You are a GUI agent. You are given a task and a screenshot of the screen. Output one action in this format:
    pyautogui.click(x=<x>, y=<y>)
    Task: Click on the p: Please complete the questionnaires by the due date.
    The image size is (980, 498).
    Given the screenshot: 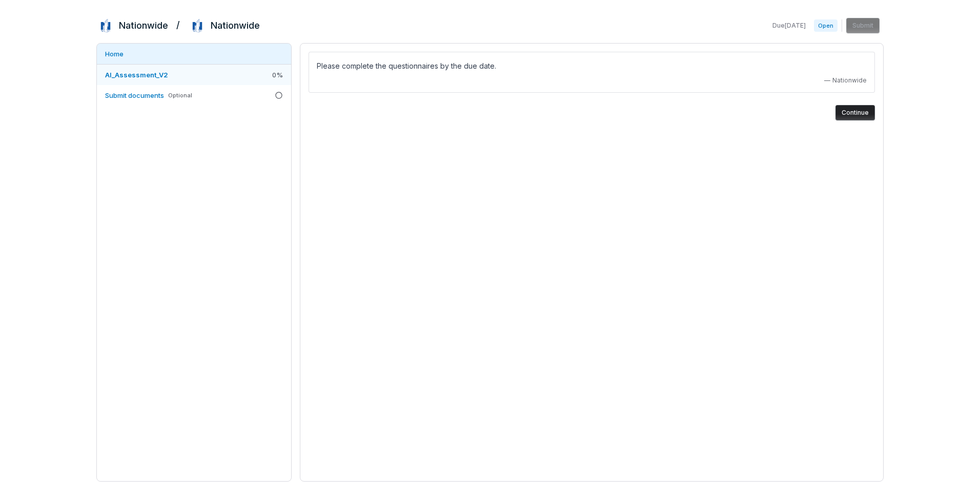 What is the action you would take?
    pyautogui.click(x=592, y=66)
    